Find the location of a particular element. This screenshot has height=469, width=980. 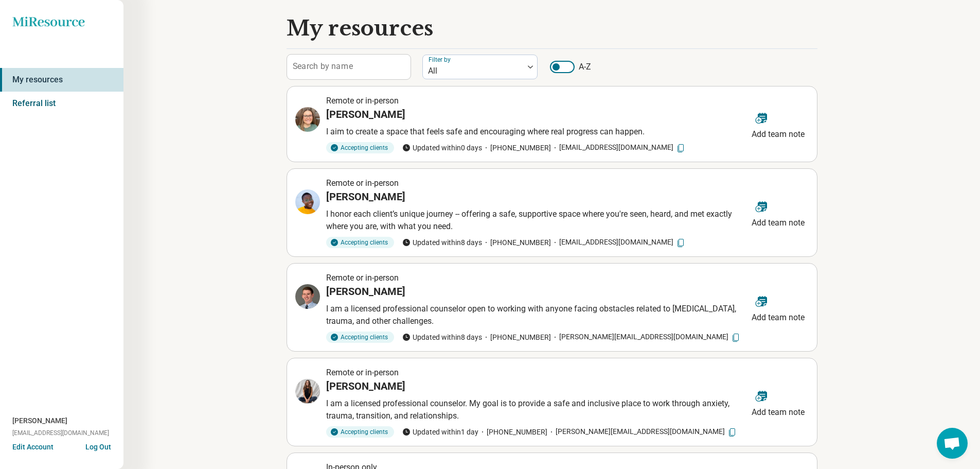

p: I aim to create a space that feels safe and encouraging where real progress can happen. is located at coordinates (537, 132).